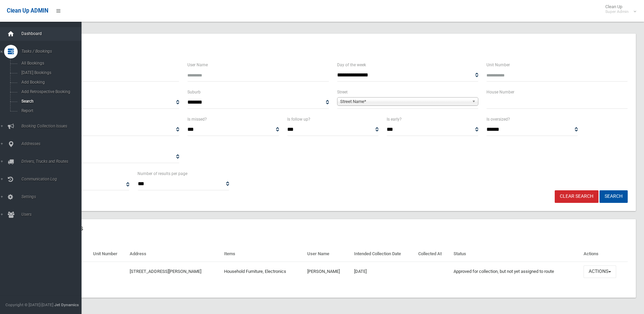 The height and width of the screenshot is (314, 644). What do you see at coordinates (53, 161) in the screenshot?
I see `span: Drivers, Trucks and Routes` at bounding box center [53, 161].